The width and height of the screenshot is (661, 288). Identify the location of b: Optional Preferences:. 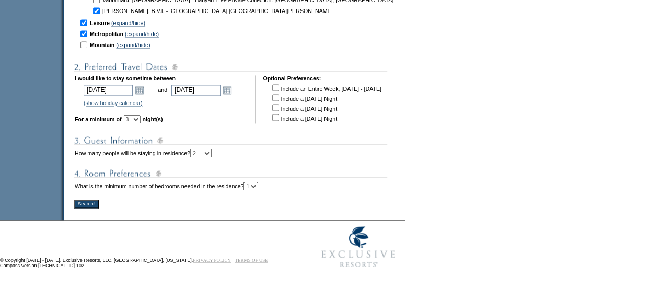
(292, 78).